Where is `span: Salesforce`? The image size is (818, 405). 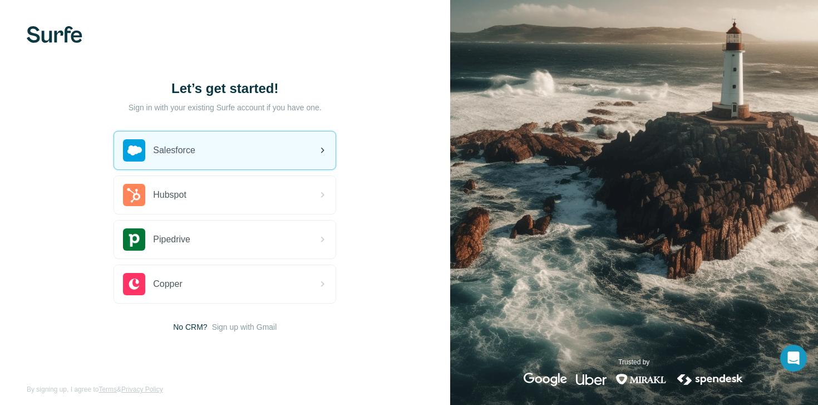 span: Salesforce is located at coordinates (174, 150).